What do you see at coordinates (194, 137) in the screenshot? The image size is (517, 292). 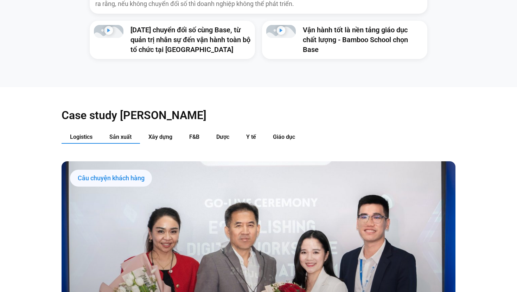 I see `span: F&B` at bounding box center [194, 137].